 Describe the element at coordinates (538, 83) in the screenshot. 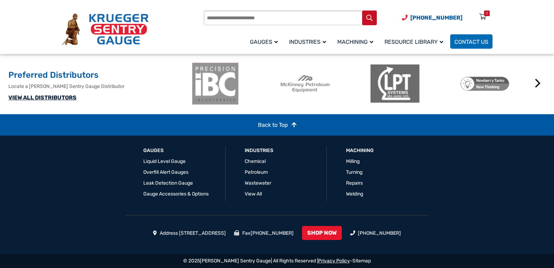

I see `button: Next` at that location.